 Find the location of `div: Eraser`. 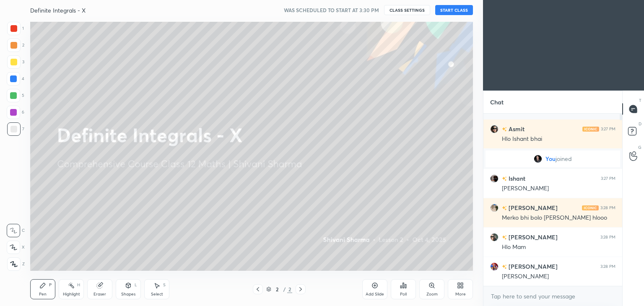

div: Eraser is located at coordinates (100, 294).